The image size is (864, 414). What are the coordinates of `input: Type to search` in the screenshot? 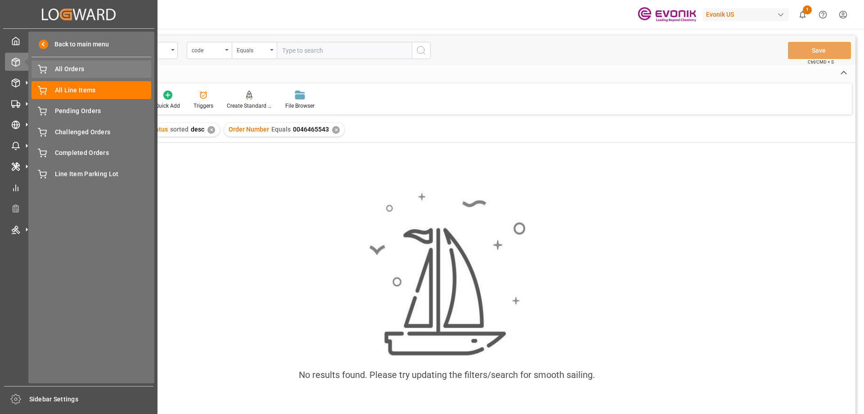 It's located at (344, 50).